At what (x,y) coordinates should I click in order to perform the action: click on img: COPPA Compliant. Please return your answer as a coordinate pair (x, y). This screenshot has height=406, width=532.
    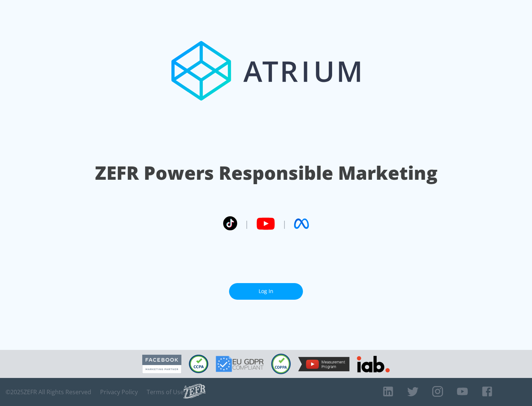
    Looking at the image, I should click on (281, 364).